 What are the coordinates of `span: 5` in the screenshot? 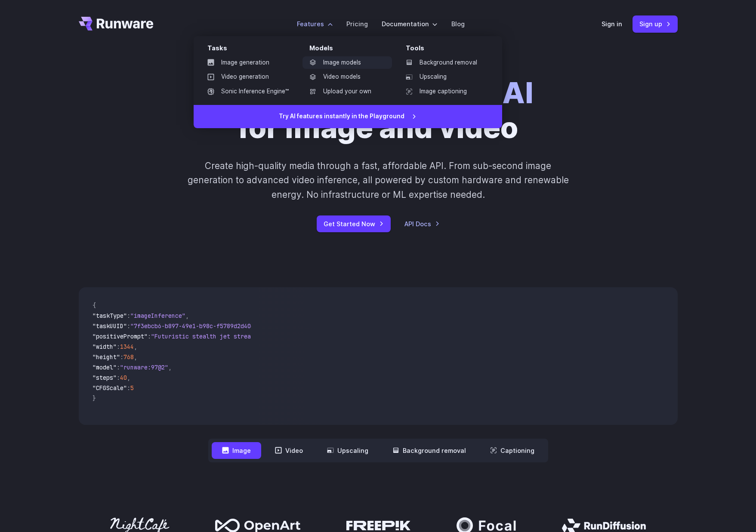 It's located at (132, 388).